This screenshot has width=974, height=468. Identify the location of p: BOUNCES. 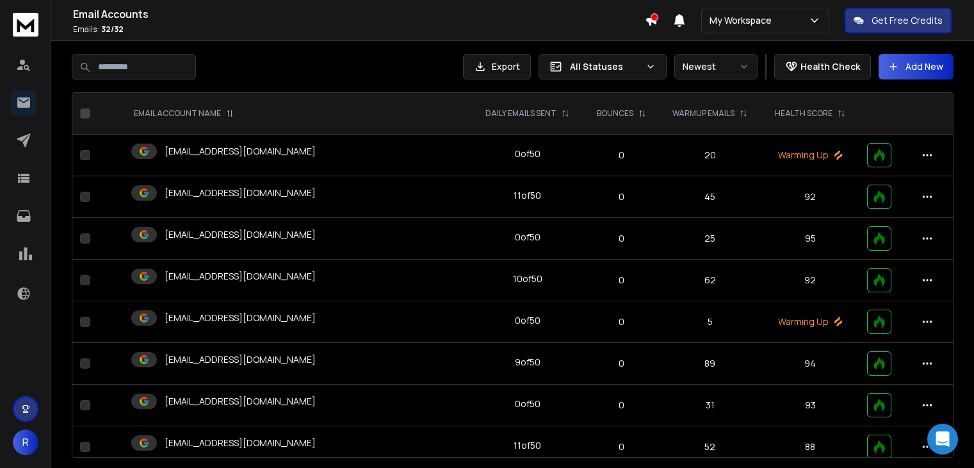
(615, 113).